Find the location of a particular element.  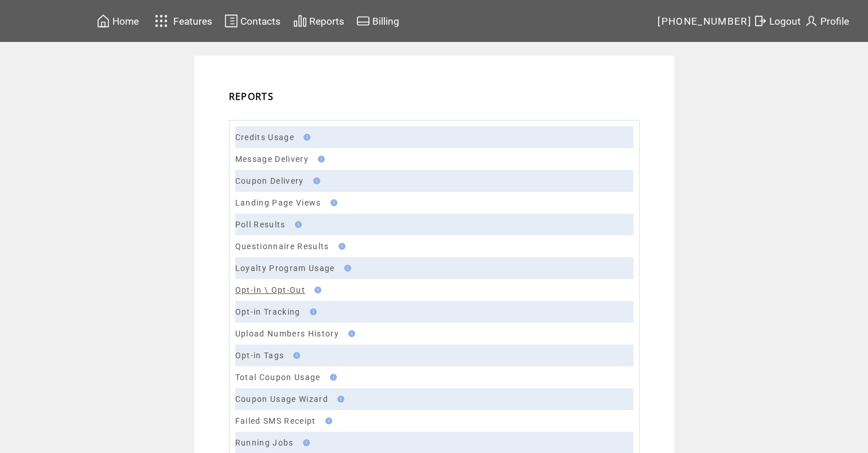

a: Message Delivery is located at coordinates (272, 159).